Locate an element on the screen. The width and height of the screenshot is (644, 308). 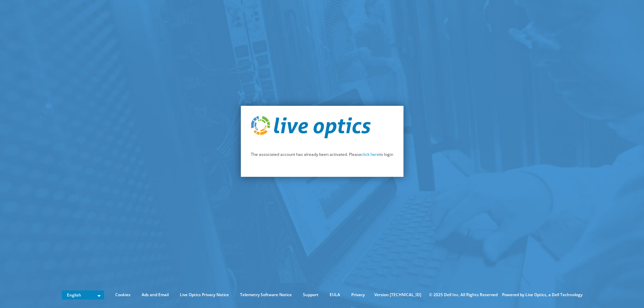
li: Powered by Live Optics, a Dell Technology is located at coordinates (542, 295).